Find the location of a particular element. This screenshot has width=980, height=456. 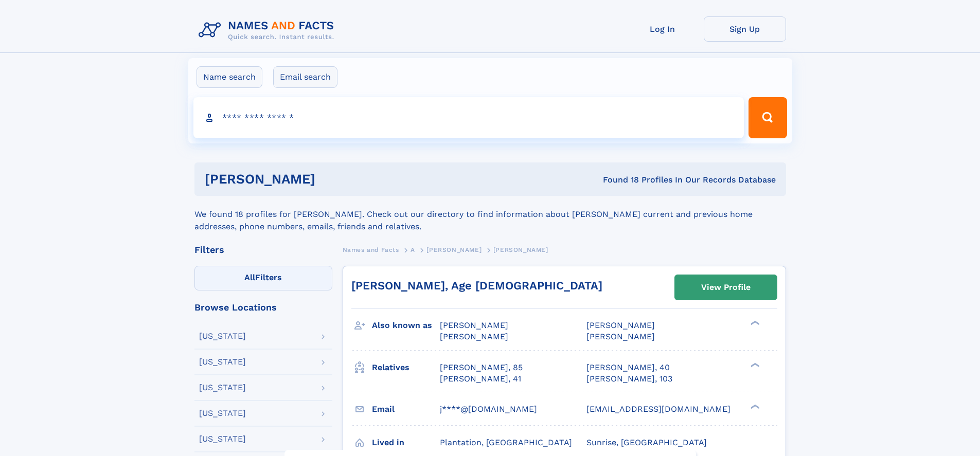

a: A is located at coordinates (413, 250).